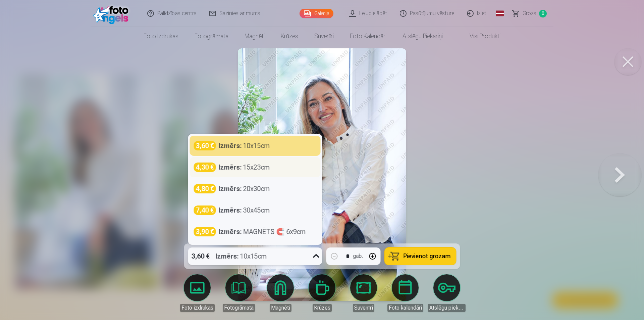 The height and width of the screenshot is (320, 644). Describe the element at coordinates (244, 189) in the screenshot. I see `div: 20x30cm` at that location.